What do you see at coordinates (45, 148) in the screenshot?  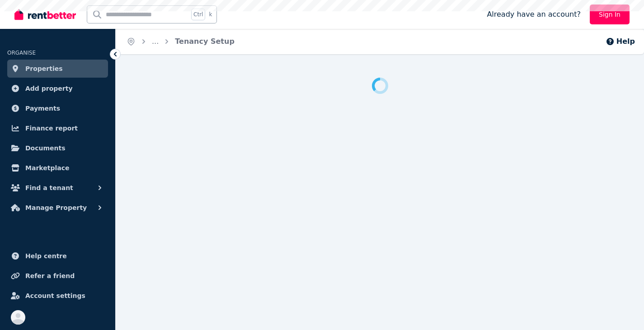 I see `span: Documents` at bounding box center [45, 148].